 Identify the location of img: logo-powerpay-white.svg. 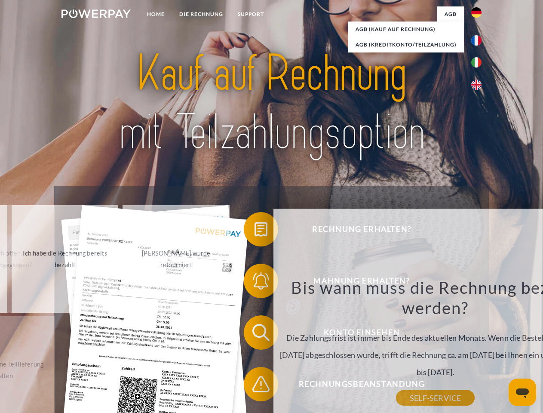
(96, 14).